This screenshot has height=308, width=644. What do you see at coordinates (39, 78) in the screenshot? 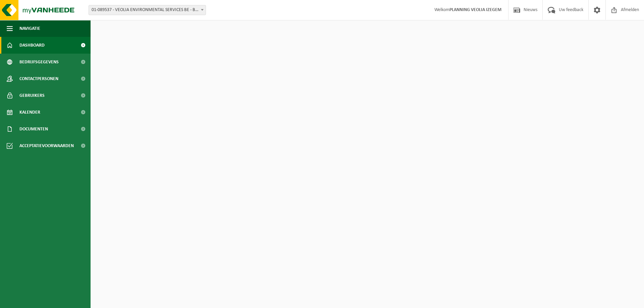
I see `span: Contactpersonen` at bounding box center [39, 78].